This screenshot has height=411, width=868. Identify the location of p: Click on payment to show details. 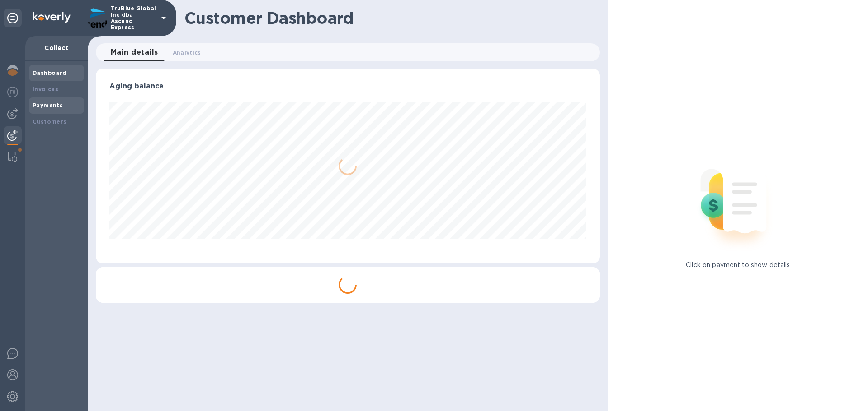
(738, 265).